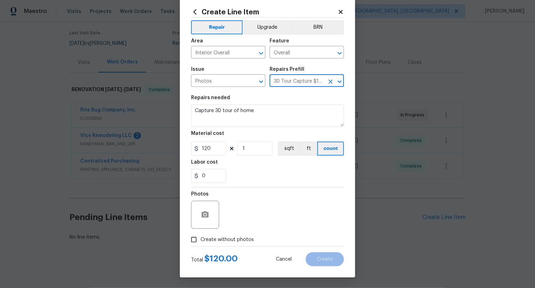  I want to click on span: Create without photos, so click(227, 240).